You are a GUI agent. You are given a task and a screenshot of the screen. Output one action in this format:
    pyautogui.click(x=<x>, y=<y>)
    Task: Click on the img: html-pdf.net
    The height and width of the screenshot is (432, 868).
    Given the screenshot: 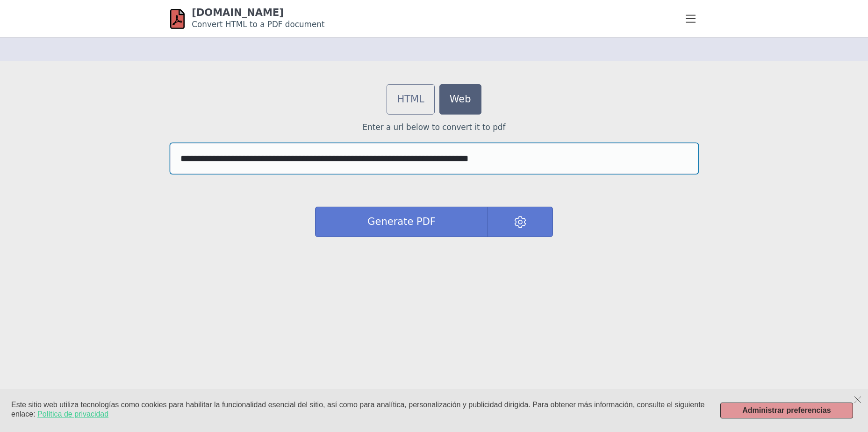 What is the action you would take?
    pyautogui.click(x=177, y=19)
    